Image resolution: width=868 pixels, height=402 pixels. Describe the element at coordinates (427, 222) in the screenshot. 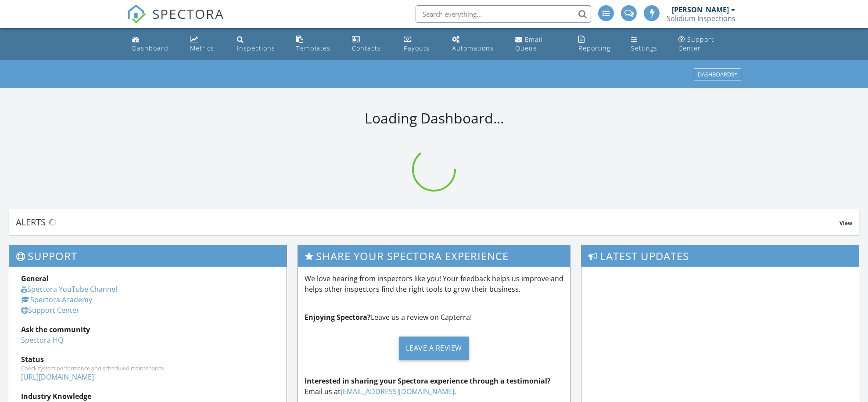

I see `div: Alerts` at that location.